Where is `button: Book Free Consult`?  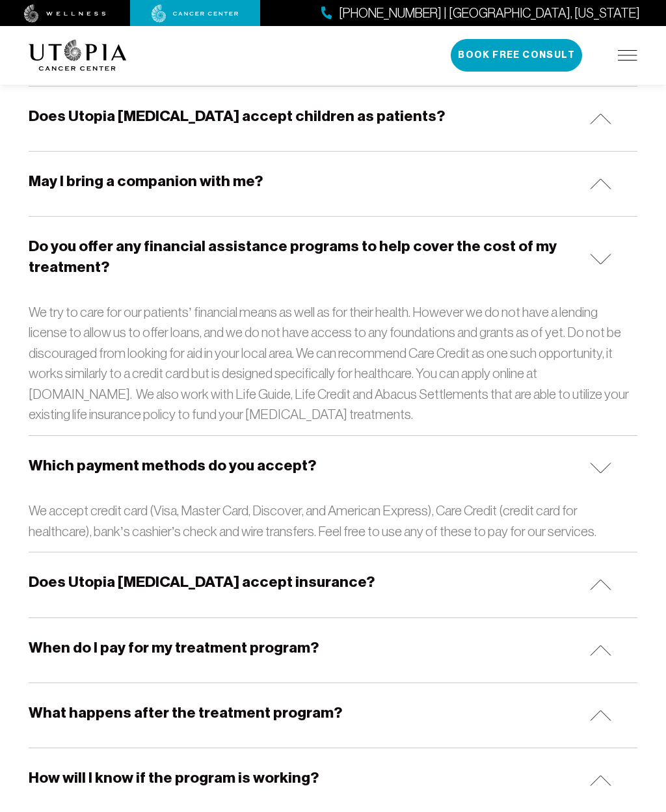
button: Book Free Consult is located at coordinates (517, 55).